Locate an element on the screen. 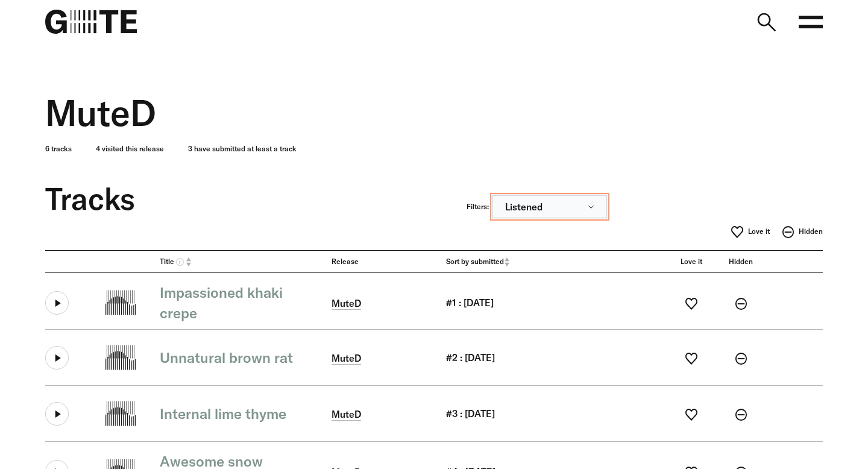  span: Love it is located at coordinates (759, 231).